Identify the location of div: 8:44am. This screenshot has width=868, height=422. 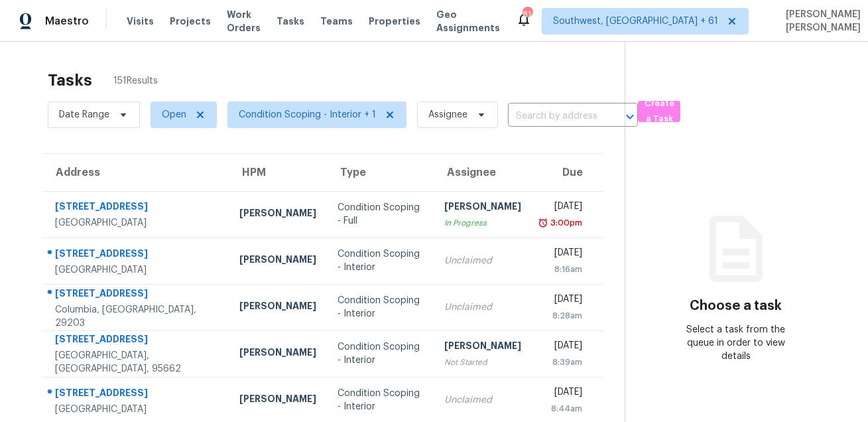
(562, 409).